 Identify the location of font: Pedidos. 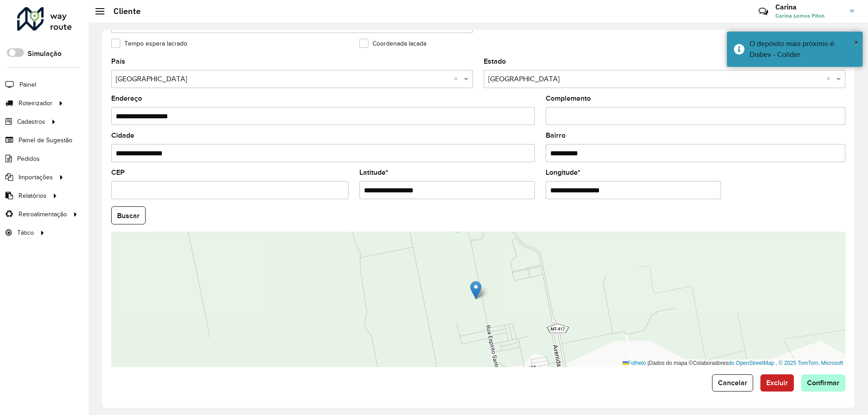
(29, 158).